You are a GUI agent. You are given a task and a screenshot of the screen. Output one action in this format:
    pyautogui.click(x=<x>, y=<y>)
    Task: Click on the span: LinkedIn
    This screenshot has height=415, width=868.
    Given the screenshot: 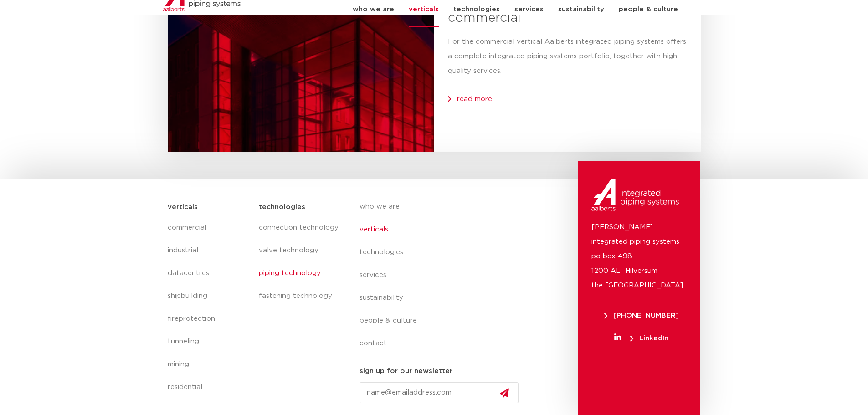 What is the action you would take?
    pyautogui.click(x=649, y=338)
    